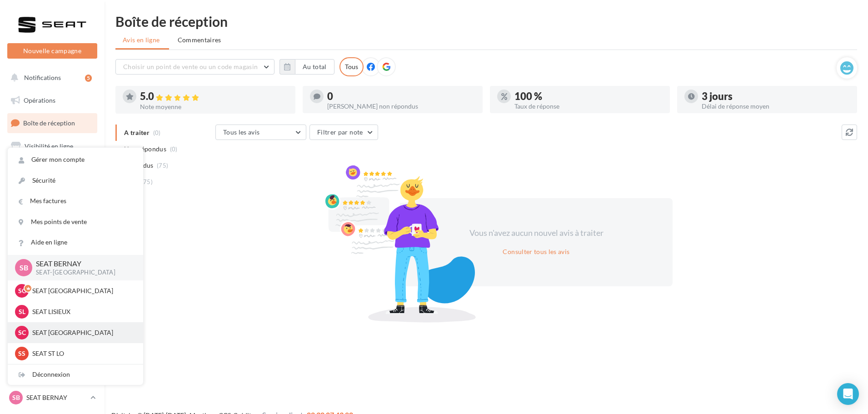  I want to click on span: Boîte de réception, so click(49, 123).